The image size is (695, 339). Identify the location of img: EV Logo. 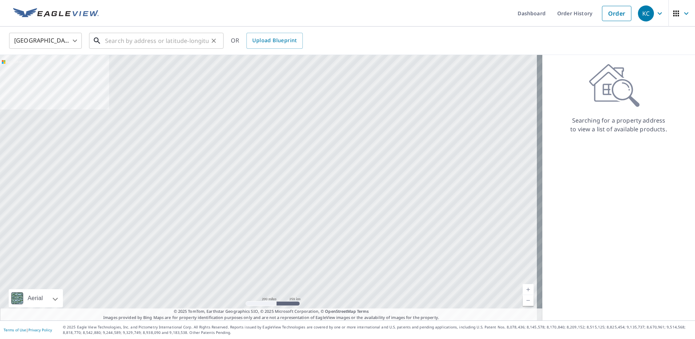
(56, 13).